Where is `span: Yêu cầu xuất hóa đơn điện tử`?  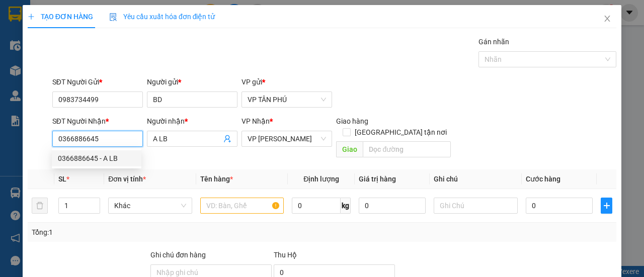
span: Yêu cầu xuất hóa đơn điện tử is located at coordinates (162, 16).